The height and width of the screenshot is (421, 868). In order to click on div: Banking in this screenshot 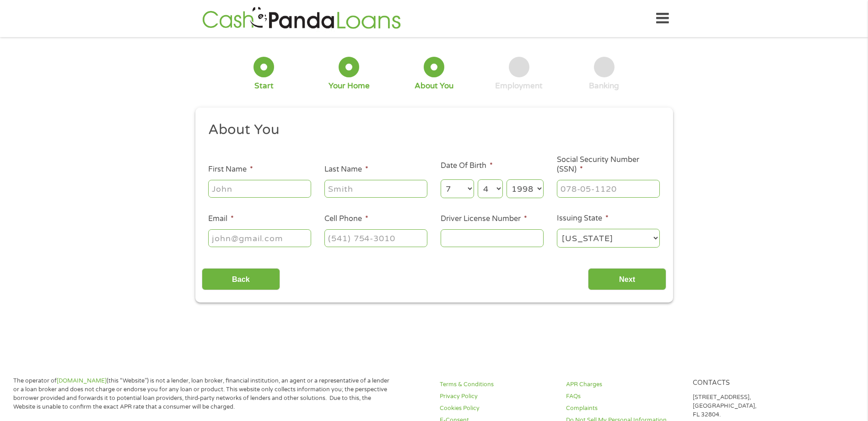, I will do `click(604, 86)`.